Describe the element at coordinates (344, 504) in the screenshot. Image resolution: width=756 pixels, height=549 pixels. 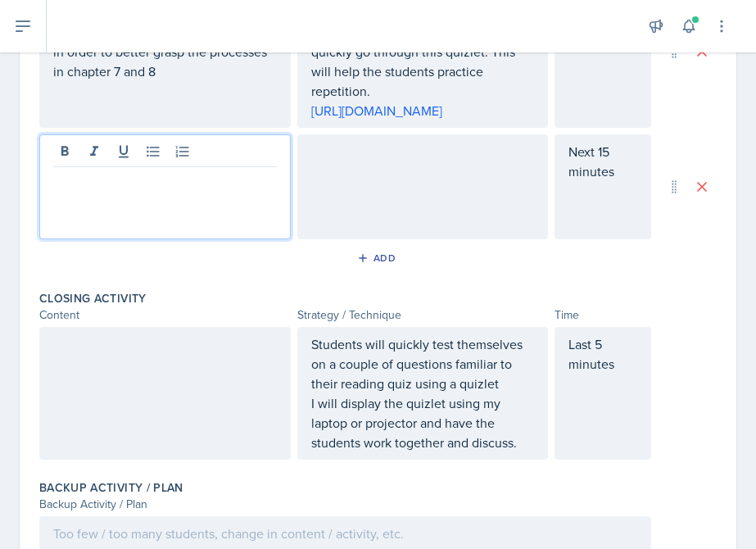
I see `div: Backup Activity / Plan` at that location.